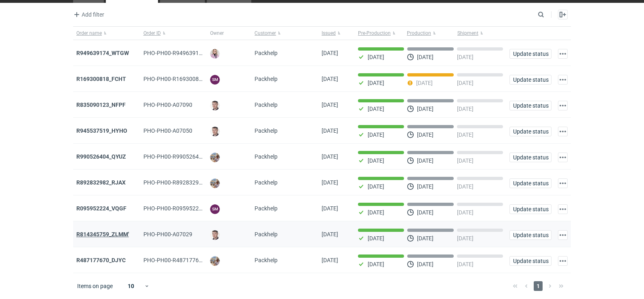  What do you see at coordinates (101, 79) in the screenshot?
I see `strong: R169300818_FCHT` at bounding box center [101, 79].